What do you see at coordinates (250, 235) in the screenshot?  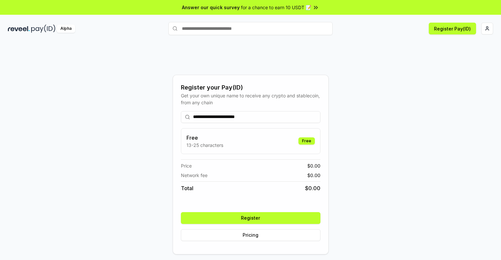 I see `button: Pricing` at bounding box center [250, 235].